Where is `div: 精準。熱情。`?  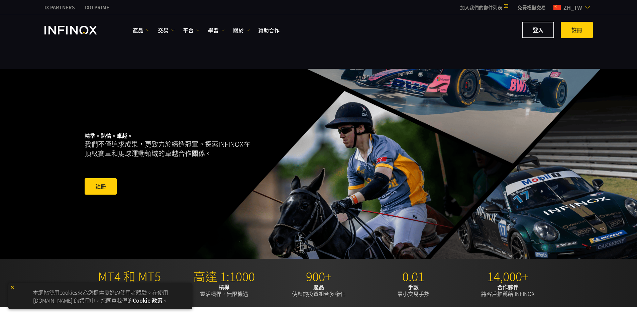
div: 精準。熱情。 is located at coordinates (190, 164).